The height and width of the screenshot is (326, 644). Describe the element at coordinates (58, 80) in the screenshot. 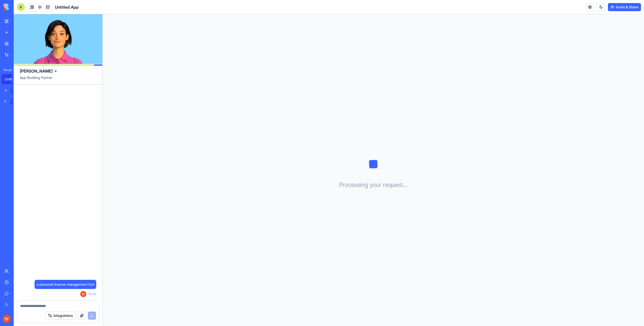

I see `span: App Building Partner` at that location.